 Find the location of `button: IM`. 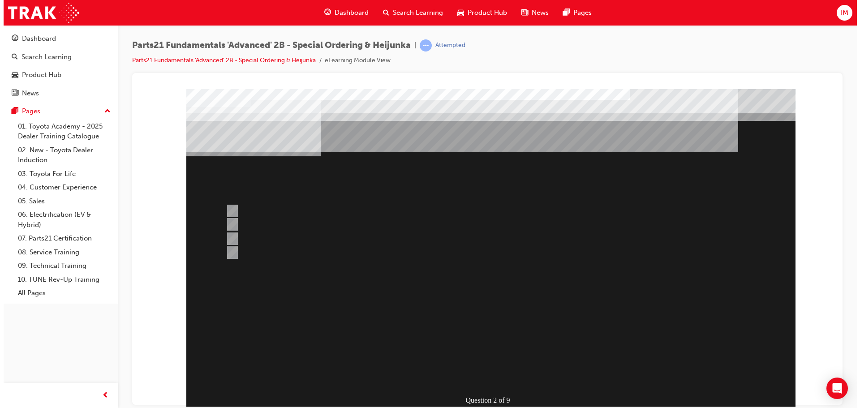

button: IM is located at coordinates (841, 13).